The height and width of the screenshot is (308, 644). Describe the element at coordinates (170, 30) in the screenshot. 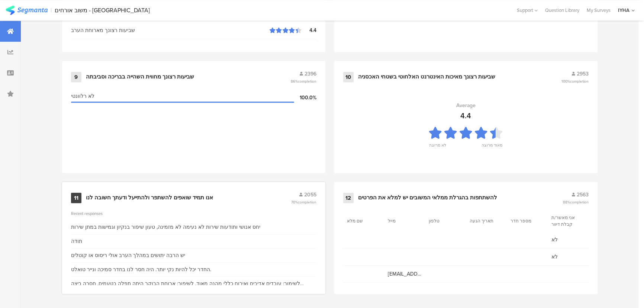

I see `div: שביעות רצונך מארוחת הערב` at that location.